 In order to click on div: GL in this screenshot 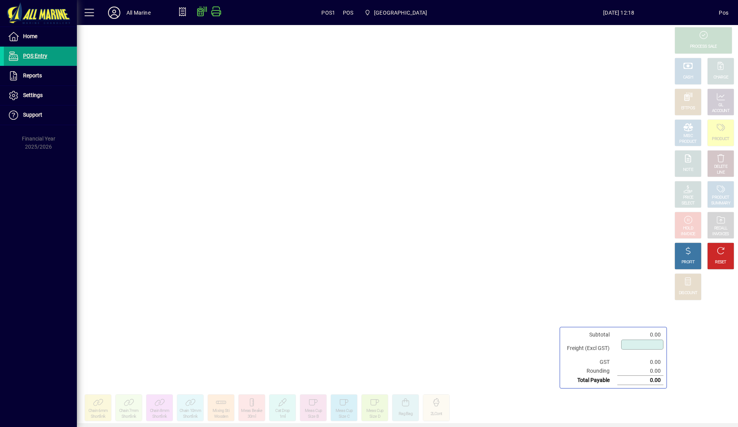, I will do `click(721, 105)`.